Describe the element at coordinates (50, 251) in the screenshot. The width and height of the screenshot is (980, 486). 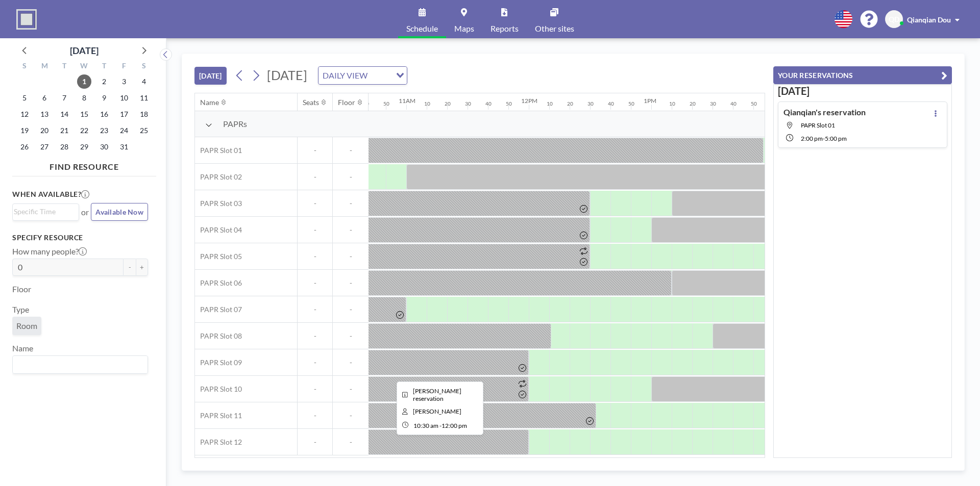
I see `label: How many people?` at that location.